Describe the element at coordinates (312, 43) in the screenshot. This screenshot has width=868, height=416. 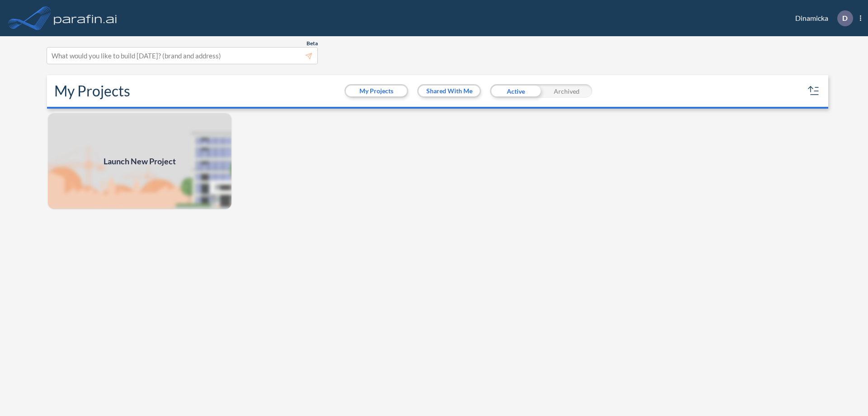
I see `span: Beta` at that location.